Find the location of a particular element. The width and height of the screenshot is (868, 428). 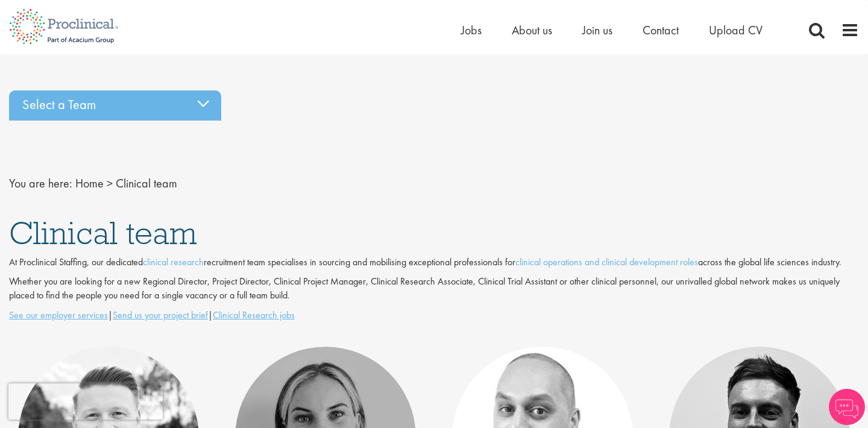

span: About us is located at coordinates (532, 30).